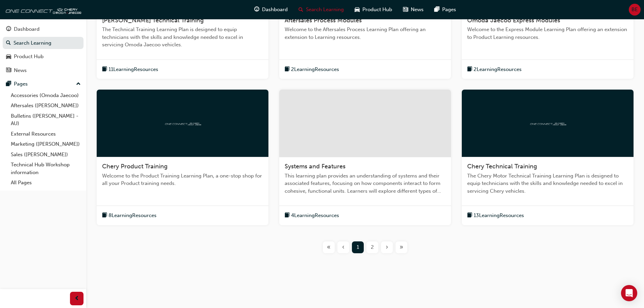 The image size is (644, 308). Describe the element at coordinates (275, 10) in the screenshot. I see `span: Dashboard` at that location.